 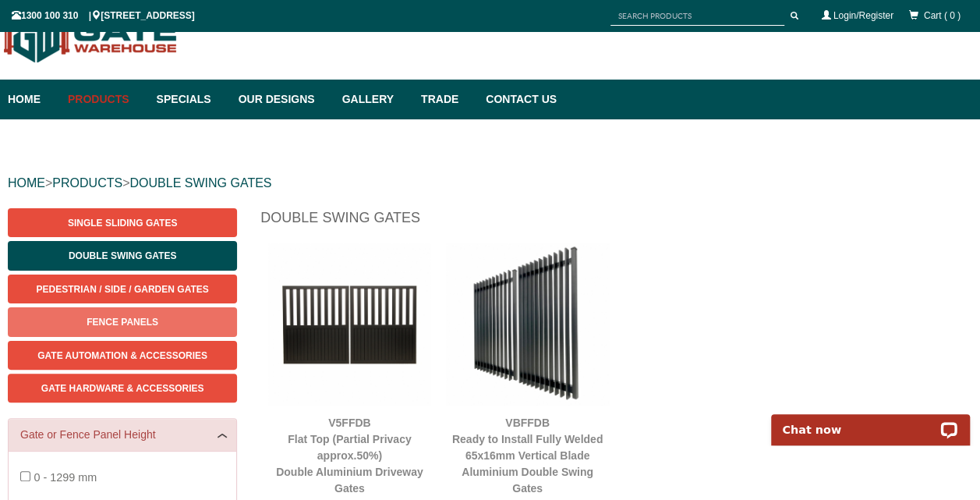 What do you see at coordinates (123, 289) in the screenshot?
I see `a: Pedestrian / Side / Garden Gates` at bounding box center [123, 289].